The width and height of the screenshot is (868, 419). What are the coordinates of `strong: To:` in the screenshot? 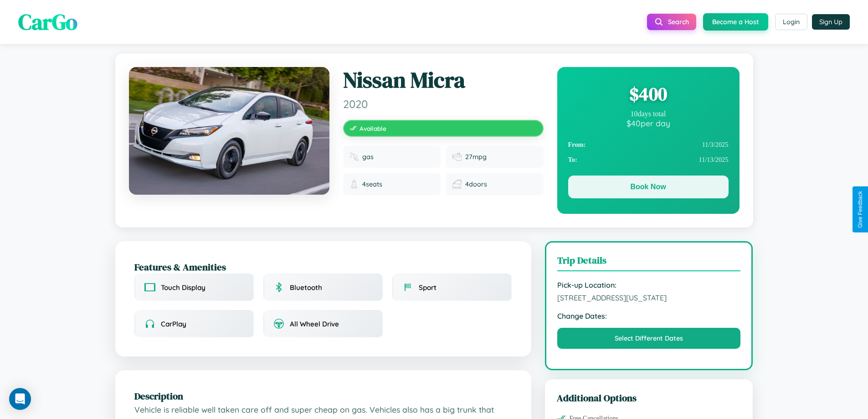 It's located at (573, 160).